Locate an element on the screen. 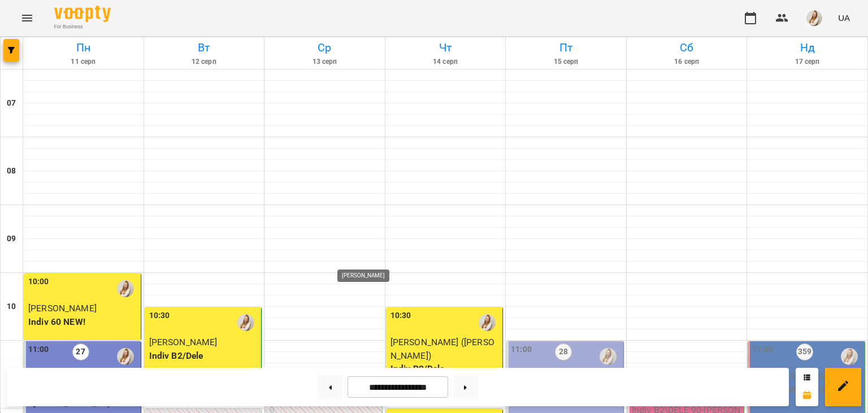 The height and width of the screenshot is (413, 868). img: Voopty Logo is located at coordinates (82, 14).